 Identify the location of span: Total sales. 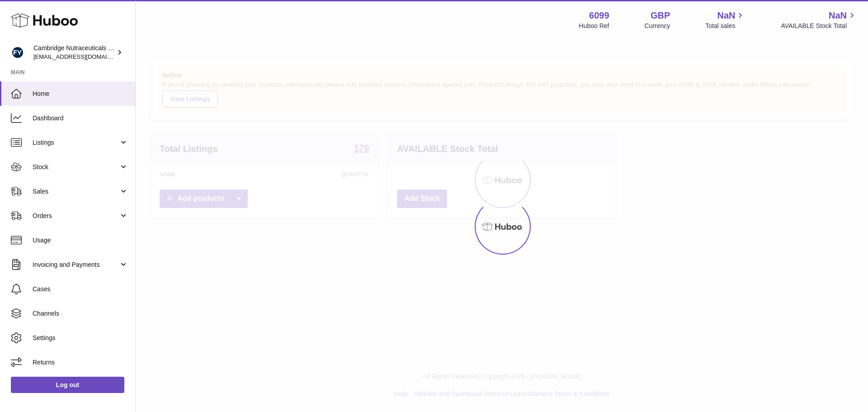
(725, 26).